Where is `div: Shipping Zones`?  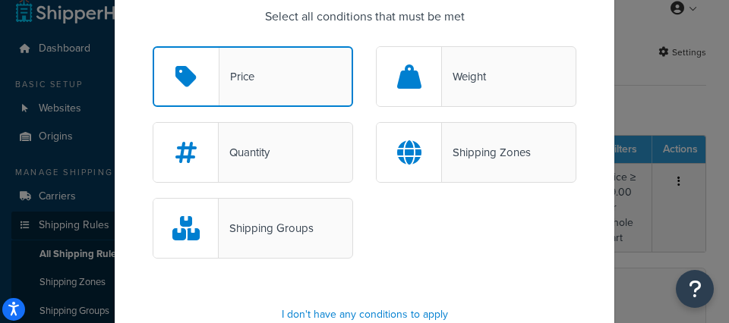 div: Shipping Zones is located at coordinates (486, 153).